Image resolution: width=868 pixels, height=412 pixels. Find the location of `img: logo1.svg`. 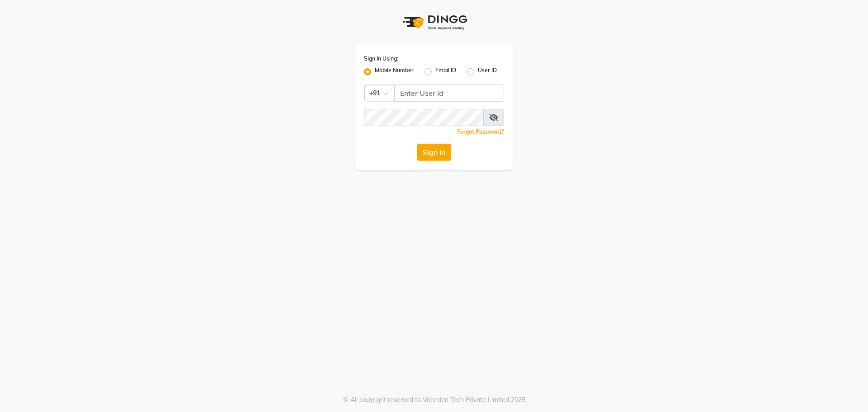

img: logo1.svg is located at coordinates (434, 22).